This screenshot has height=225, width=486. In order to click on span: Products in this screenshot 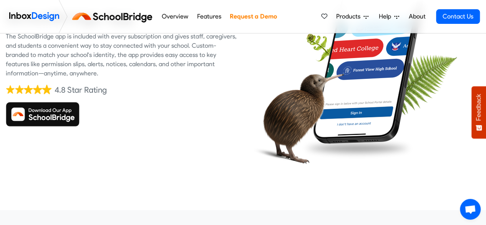, I will do `click(350, 17)`.